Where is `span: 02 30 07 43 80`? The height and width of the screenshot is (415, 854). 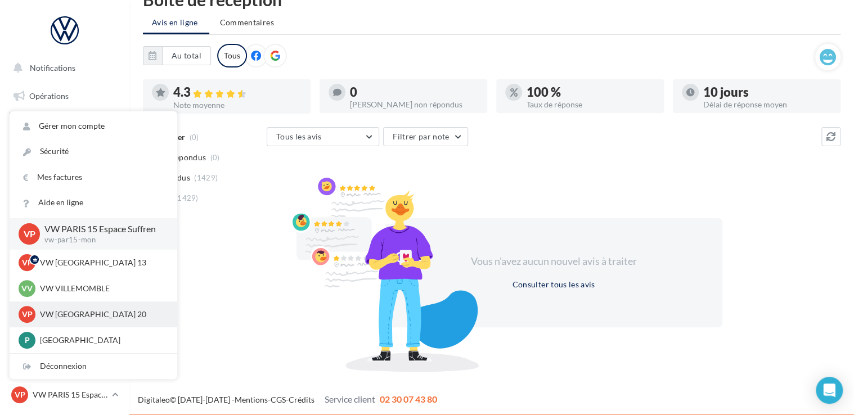 span: 02 30 07 43 80 is located at coordinates (408, 399).